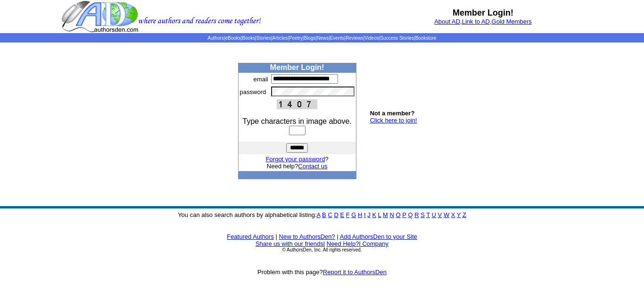 This screenshot has height=303, width=644. I want to click on a: Success Stories, so click(397, 38).